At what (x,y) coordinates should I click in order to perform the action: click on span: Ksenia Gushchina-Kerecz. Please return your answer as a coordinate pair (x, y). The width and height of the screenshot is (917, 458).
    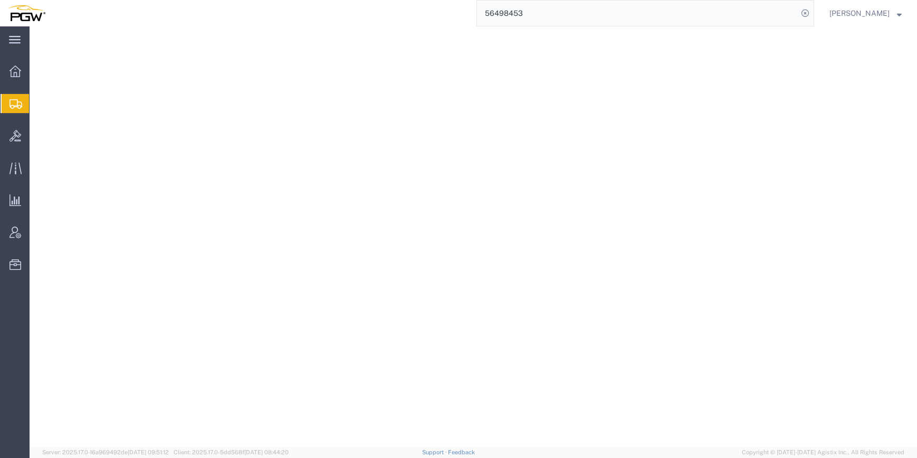
    Looking at the image, I should click on (860, 13).